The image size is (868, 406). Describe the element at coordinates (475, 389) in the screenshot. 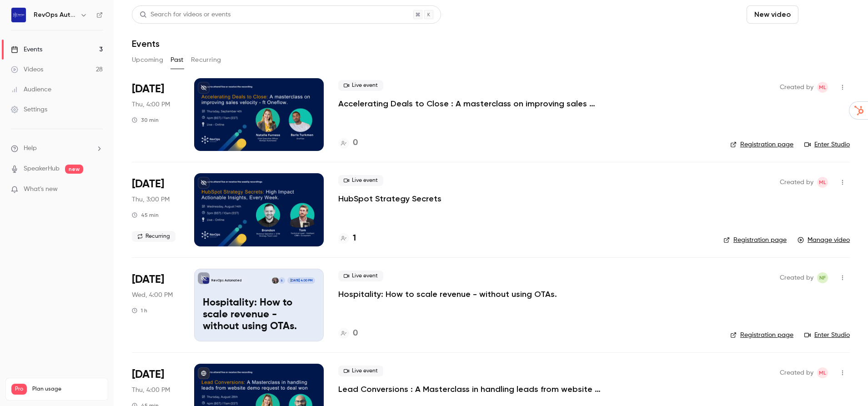

I see `a: Lead Conversions : A Masterclass in handling leads from website demo request to deal won - feat R...` at that location.